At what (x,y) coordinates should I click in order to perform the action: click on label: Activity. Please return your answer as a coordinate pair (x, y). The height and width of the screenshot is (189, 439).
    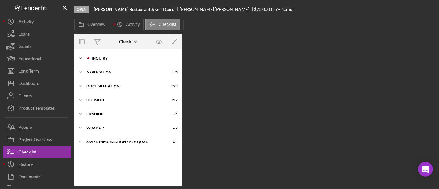
    Looking at the image, I should click on (133, 24).